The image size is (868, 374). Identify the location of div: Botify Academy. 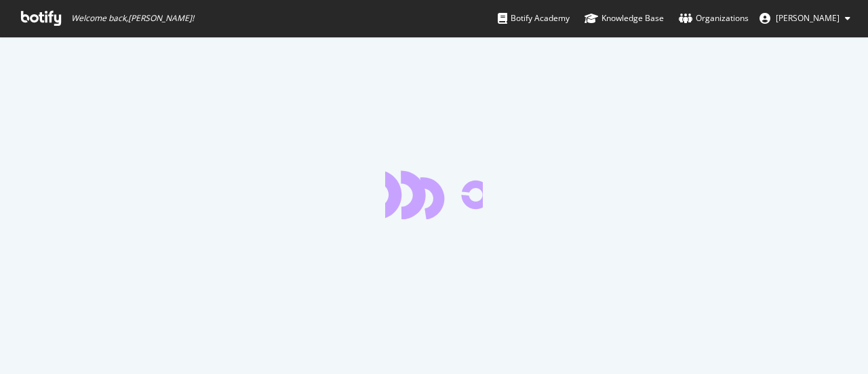
(534, 18).